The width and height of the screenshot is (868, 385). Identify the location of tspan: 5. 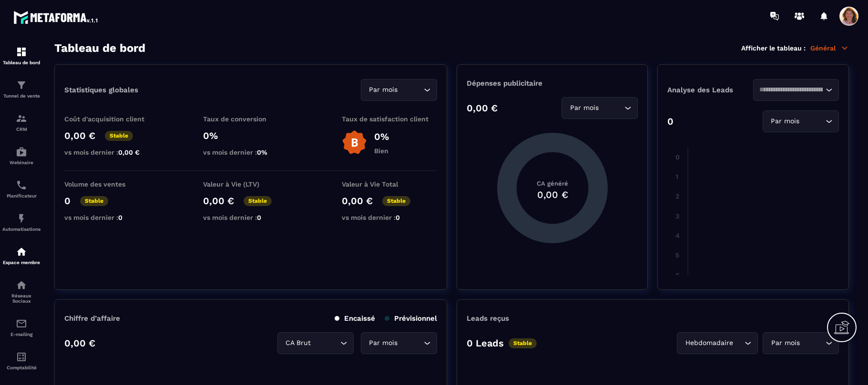
(677, 255).